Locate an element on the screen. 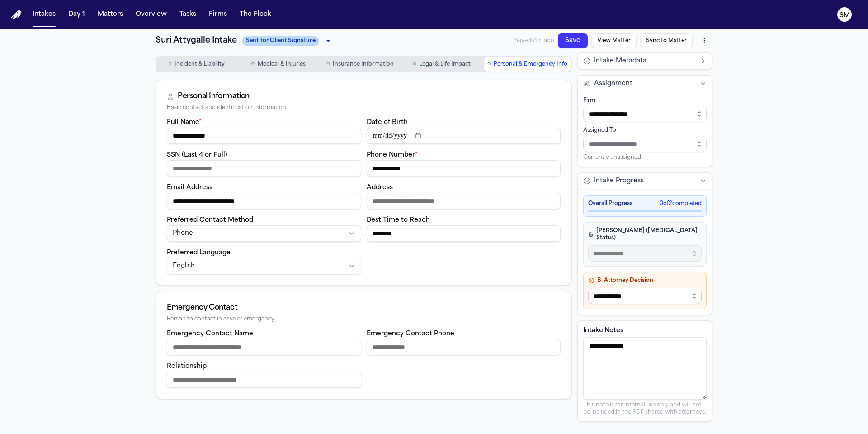 This screenshot has height=434, width=868. button: Go to Personal & Emergency Info is located at coordinates (527, 64).